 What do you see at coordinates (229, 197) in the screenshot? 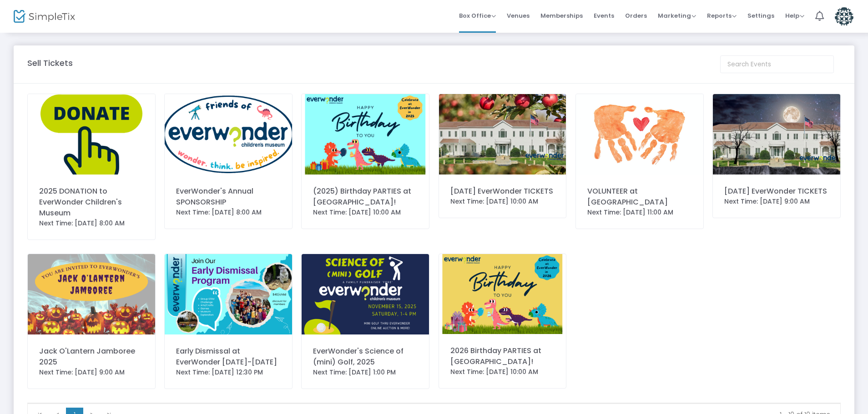
I see `div: EverWonder's Annual SPONSORSHIP` at bounding box center [229, 197].